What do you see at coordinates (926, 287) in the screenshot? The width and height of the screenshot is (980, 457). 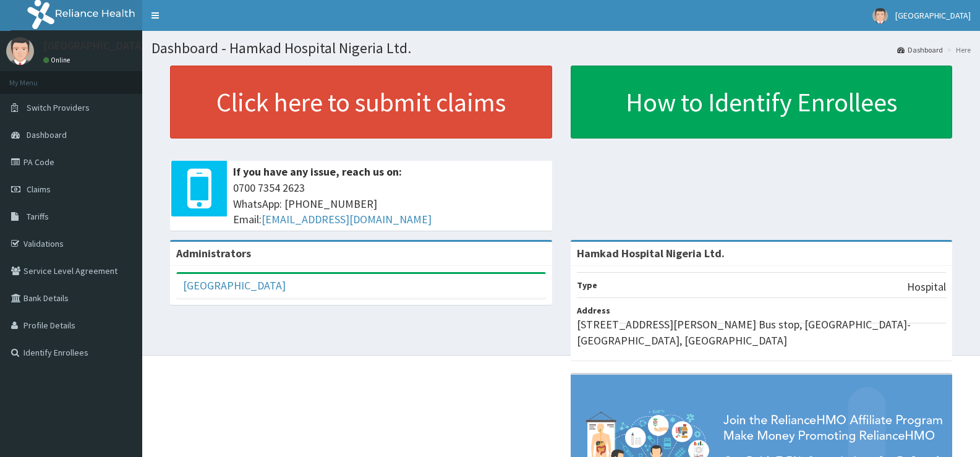 I see `p: Hospital` at bounding box center [926, 287].